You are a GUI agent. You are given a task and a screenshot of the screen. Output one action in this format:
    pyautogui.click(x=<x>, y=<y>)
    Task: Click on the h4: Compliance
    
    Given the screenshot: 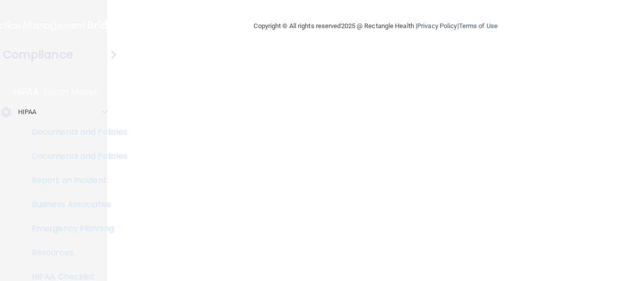 What is the action you would take?
    pyautogui.click(x=38, y=55)
    